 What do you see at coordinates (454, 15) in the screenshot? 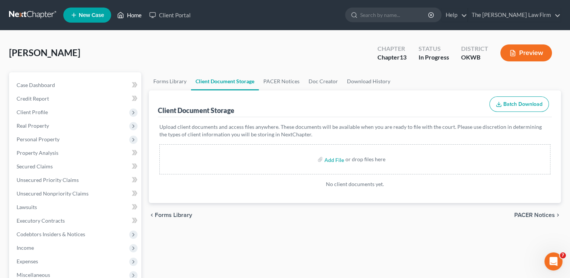
I see `a: Help` at bounding box center [454, 15].